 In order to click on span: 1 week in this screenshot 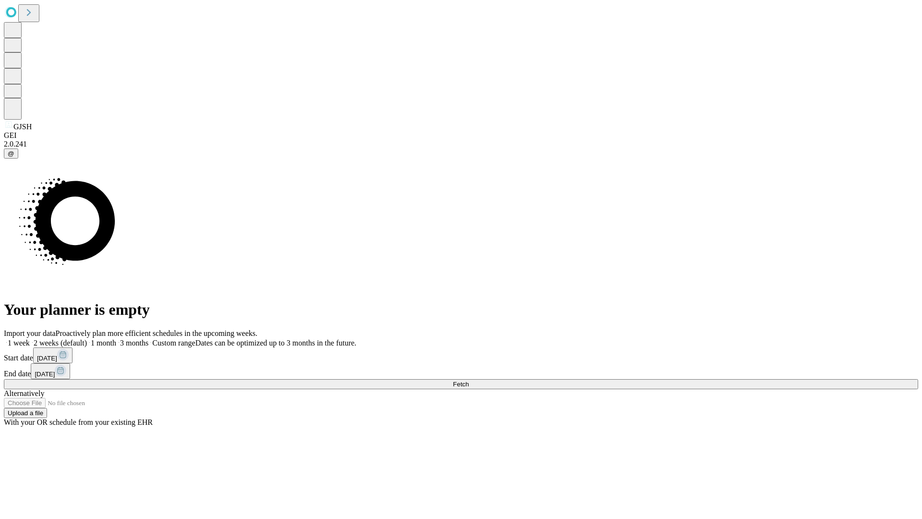, I will do `click(19, 343)`.